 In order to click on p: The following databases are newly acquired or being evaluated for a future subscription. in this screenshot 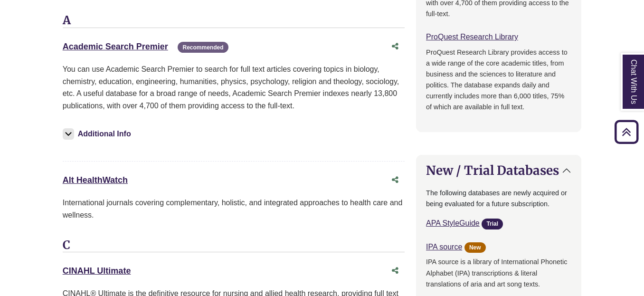, I will do `click(498, 199)`.